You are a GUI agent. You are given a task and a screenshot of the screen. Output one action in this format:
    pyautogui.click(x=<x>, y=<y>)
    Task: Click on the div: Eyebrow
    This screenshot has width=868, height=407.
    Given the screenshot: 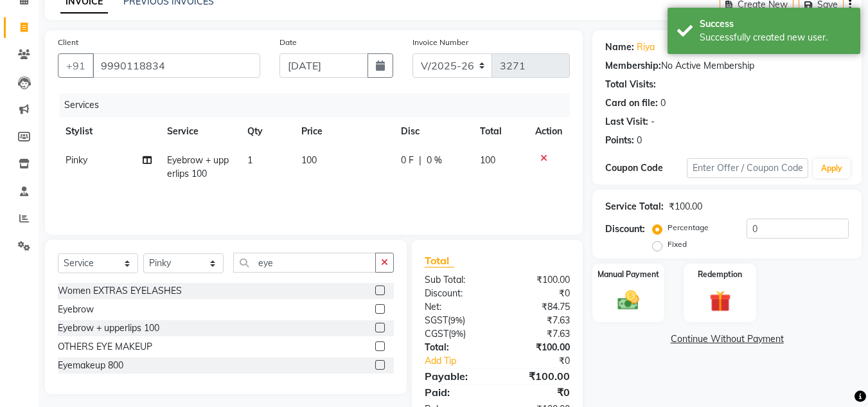 What is the action you would take?
    pyautogui.click(x=76, y=309)
    